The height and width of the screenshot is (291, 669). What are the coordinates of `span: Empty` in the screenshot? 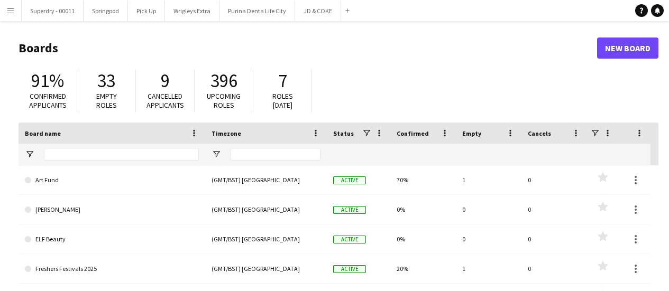 It's located at (471, 133).